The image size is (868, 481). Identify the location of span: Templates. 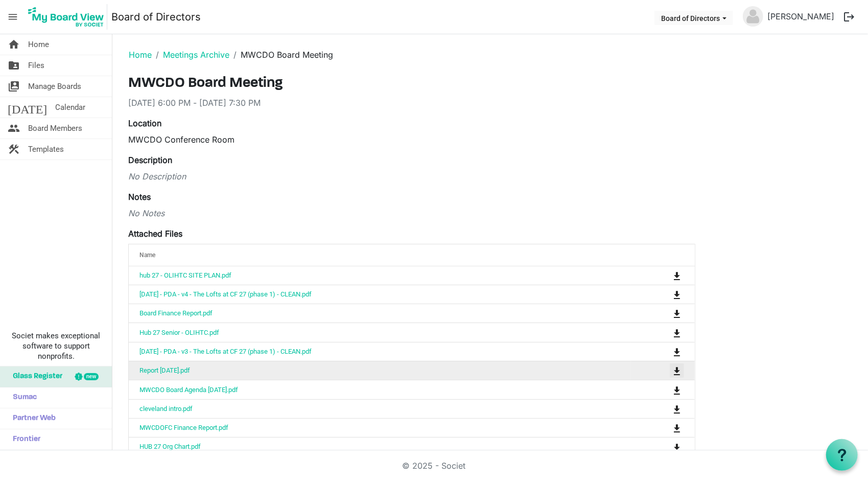
(46, 149).